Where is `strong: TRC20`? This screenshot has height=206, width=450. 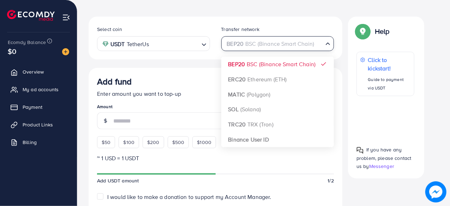 strong: TRC20 is located at coordinates (237, 125).